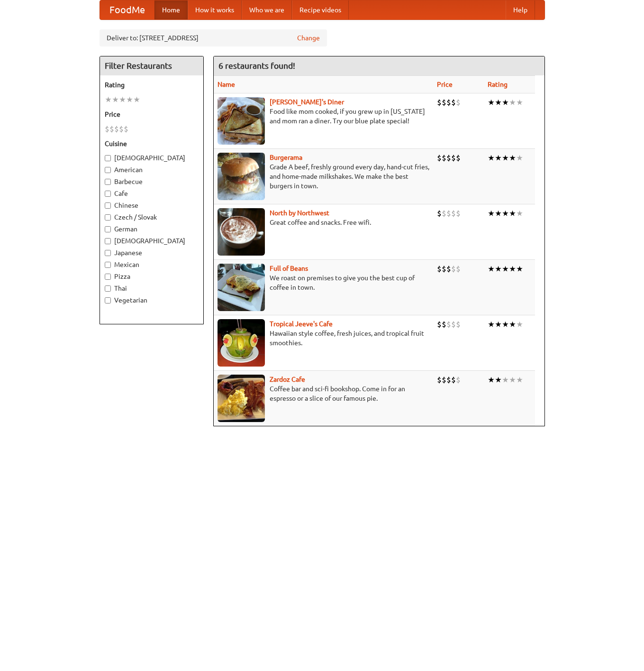 This screenshot has height=671, width=644. Describe the element at coordinates (151, 264) in the screenshot. I see `label: Mexican` at that location.